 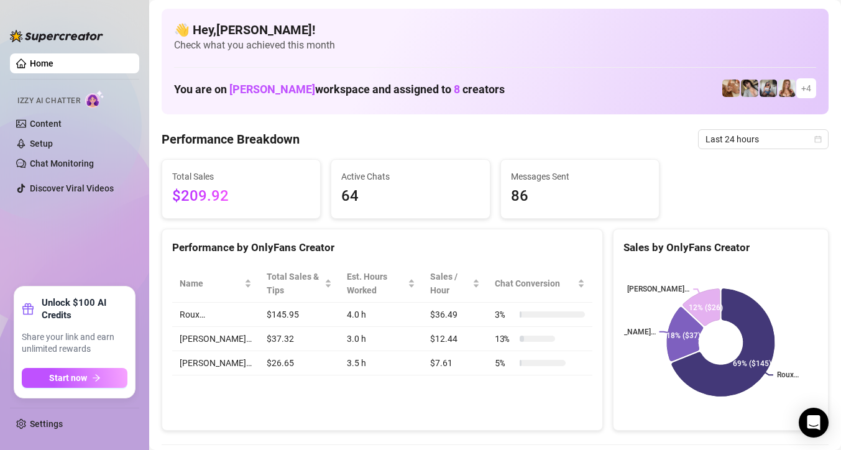 I want to click on span: Total Sales & Tips, so click(x=294, y=284).